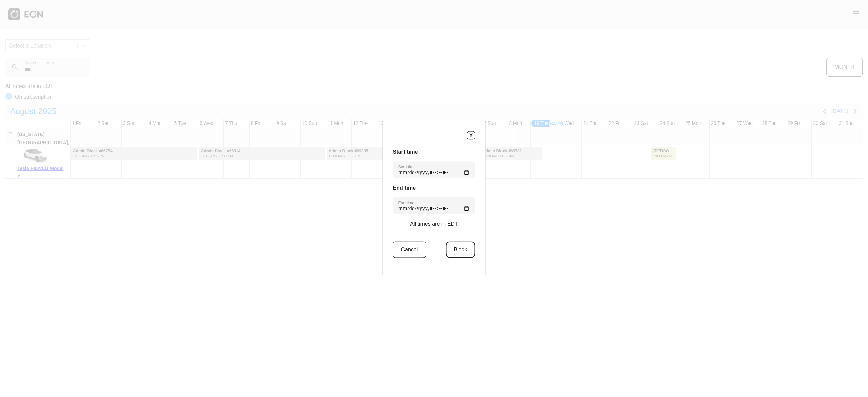  What do you see at coordinates (460, 250) in the screenshot?
I see `button: Block` at bounding box center [460, 250].